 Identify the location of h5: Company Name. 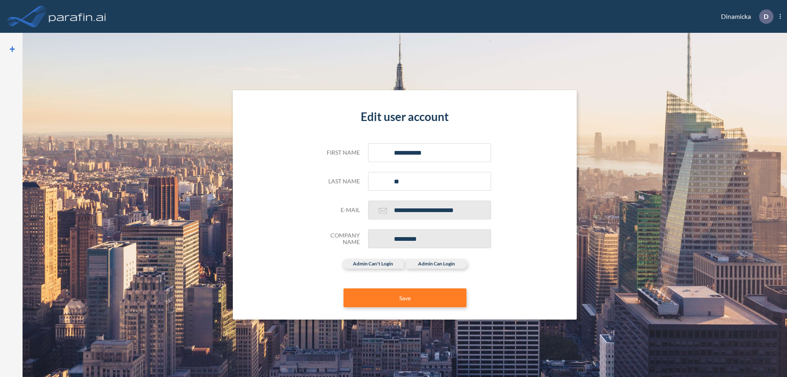
(340, 239).